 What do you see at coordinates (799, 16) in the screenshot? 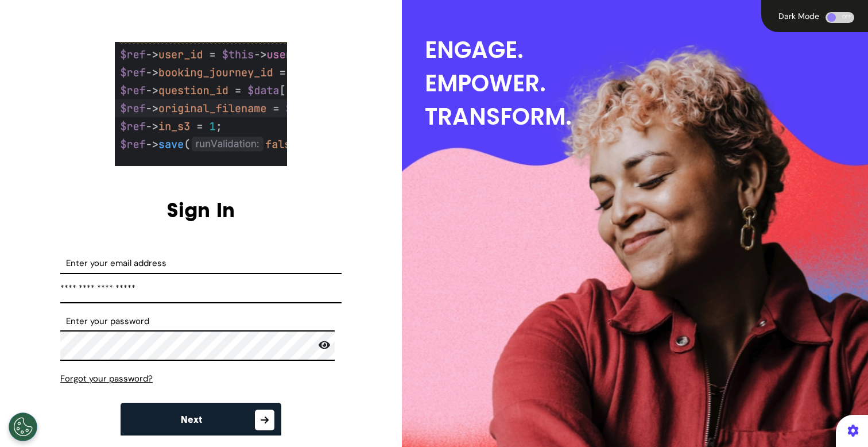
I see `div: Dark Mode` at bounding box center [799, 16].